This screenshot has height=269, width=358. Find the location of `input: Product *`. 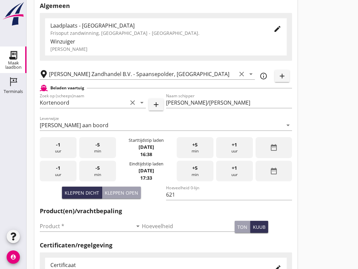

input: Product * is located at coordinates (86, 226).